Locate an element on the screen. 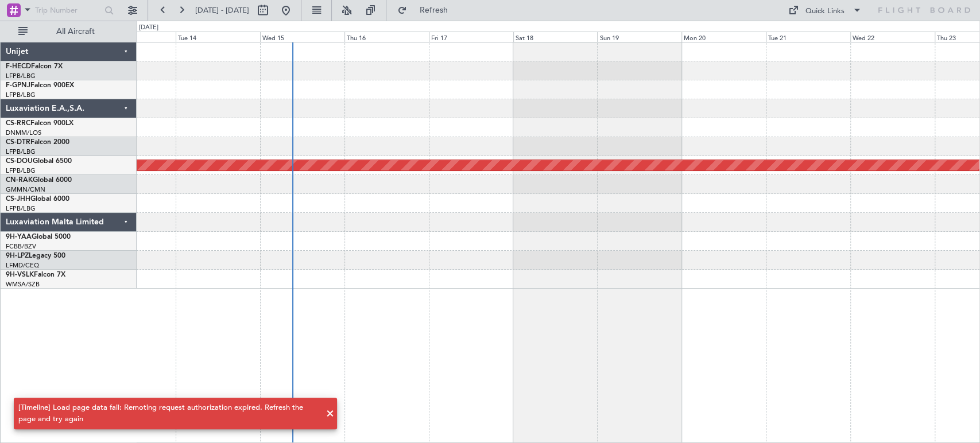 The height and width of the screenshot is (443, 980). span: 9H-YAA is located at coordinates (19, 237).